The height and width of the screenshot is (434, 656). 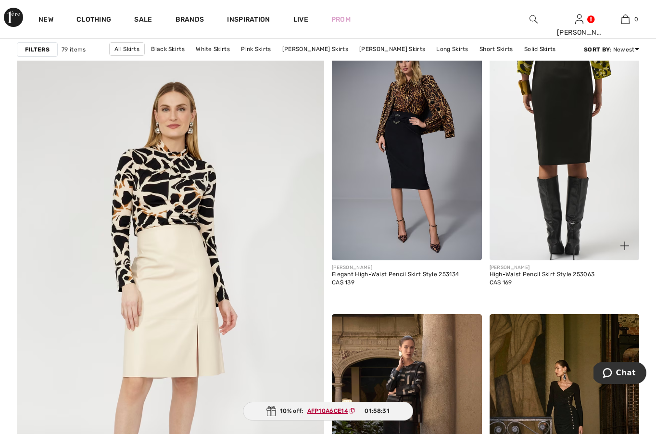 I want to click on strong: Filters, so click(x=37, y=50).